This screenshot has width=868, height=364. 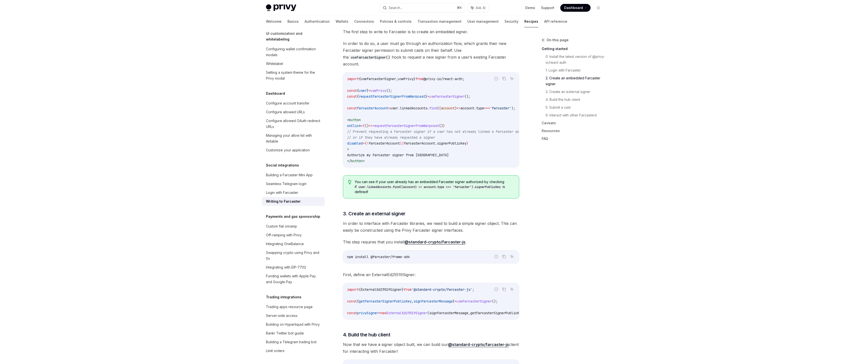 I want to click on span: First, define an ExternalEd25519Signer:, so click(x=431, y=275).